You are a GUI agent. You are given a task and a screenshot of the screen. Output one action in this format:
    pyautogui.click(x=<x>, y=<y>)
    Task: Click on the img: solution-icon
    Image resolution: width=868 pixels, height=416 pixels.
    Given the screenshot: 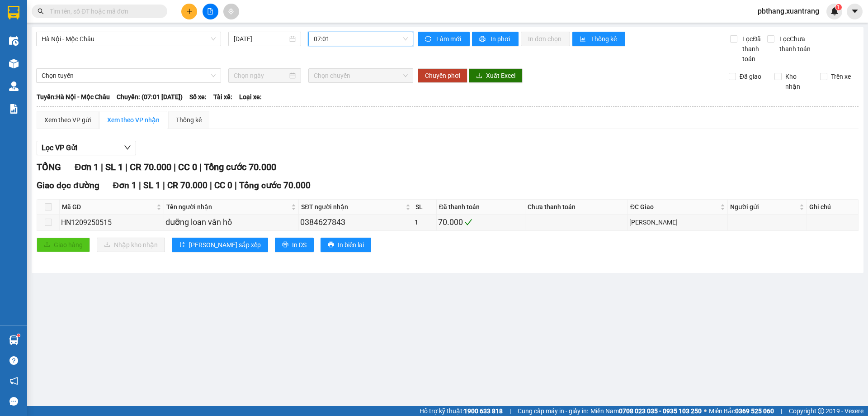 What is the action you would take?
    pyautogui.click(x=14, y=109)
    